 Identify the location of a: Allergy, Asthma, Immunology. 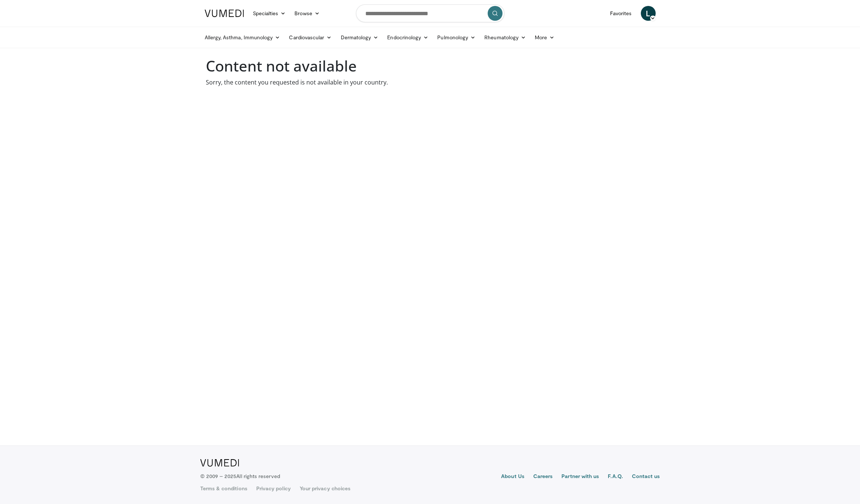
(242, 37).